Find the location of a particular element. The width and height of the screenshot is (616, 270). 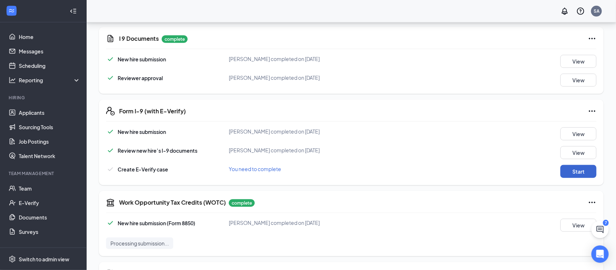

div: Team Management is located at coordinates (44, 173).